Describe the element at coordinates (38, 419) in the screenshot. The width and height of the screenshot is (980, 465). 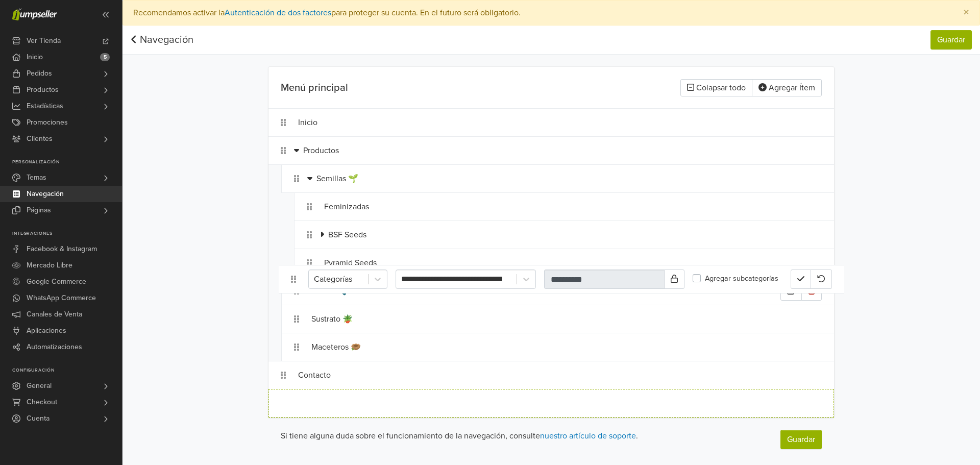
I see `span: Cuenta` at that location.